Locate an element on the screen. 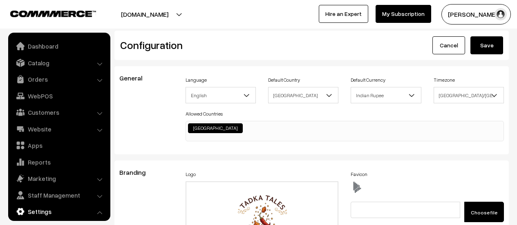 This screenshot has height=225, width=517. h2: Configuration is located at coordinates (213, 45).